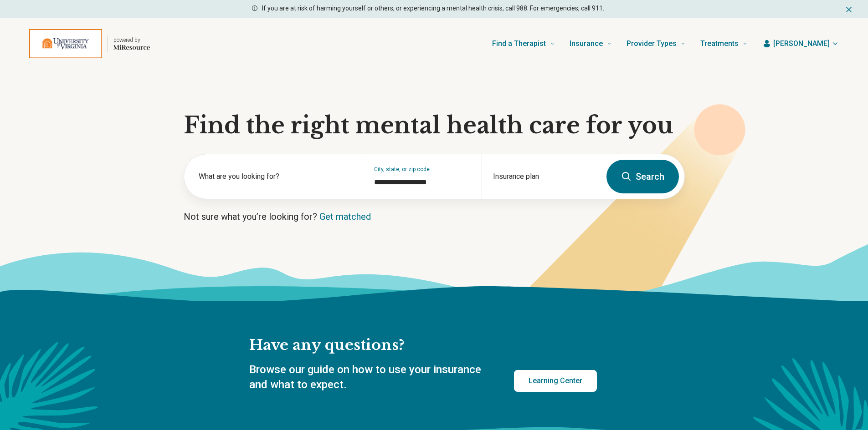  Describe the element at coordinates (656, 44) in the screenshot. I see `a: Provider Types` at that location.